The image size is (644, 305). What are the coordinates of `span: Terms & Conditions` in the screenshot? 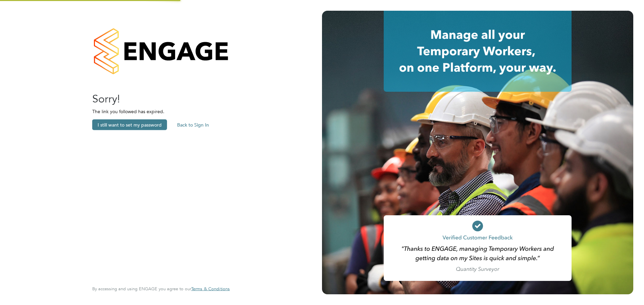 It's located at (210, 289).